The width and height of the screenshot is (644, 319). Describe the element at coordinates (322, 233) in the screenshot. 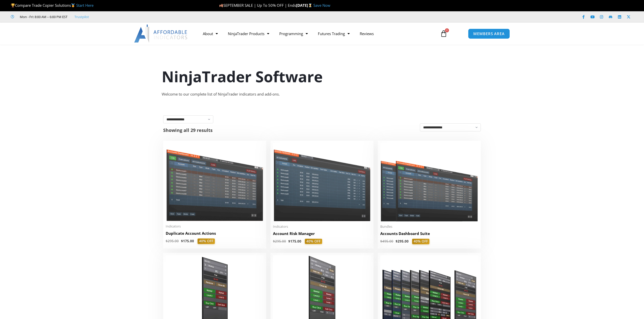

I see `h2: Account Risk Manager` at that location.